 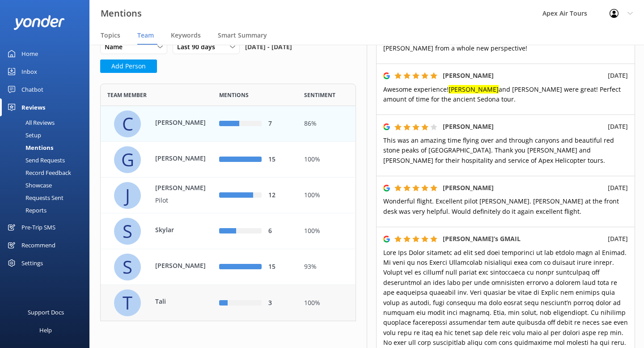 I want to click on div: 6, so click(x=279, y=231).